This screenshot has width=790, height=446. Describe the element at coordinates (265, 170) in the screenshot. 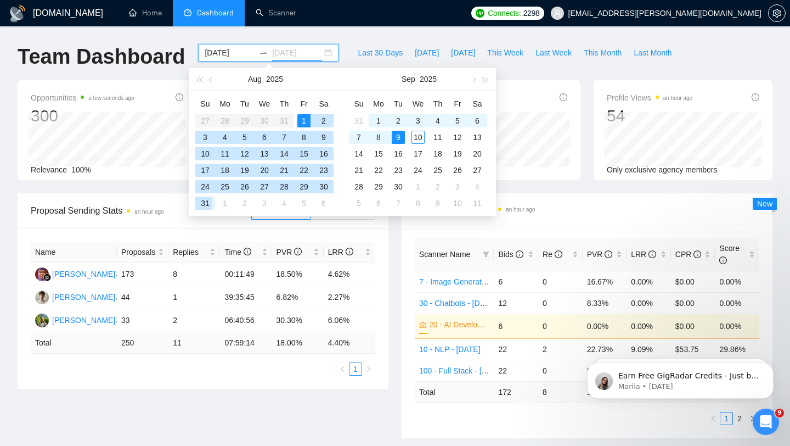

I see `div: 20` at that location.